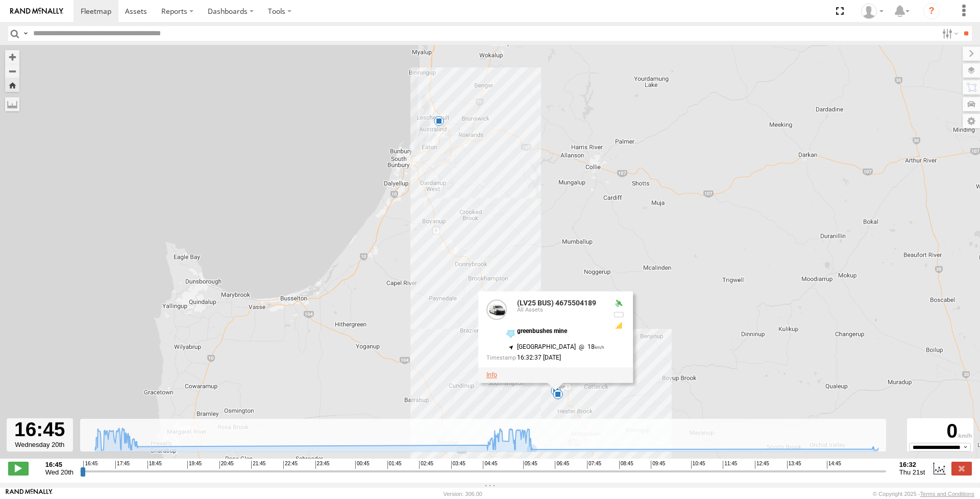 Image resolution: width=980 pixels, height=499 pixels. Describe the element at coordinates (531, 464) in the screenshot. I see `span: 05:45` at that location.